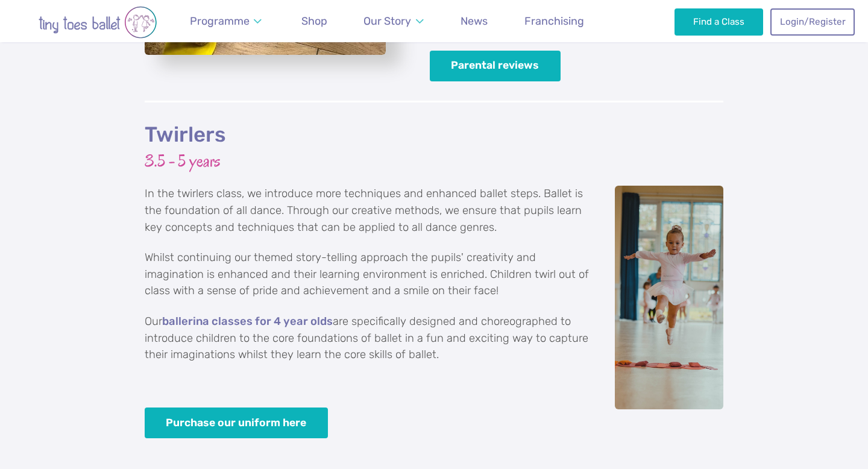  What do you see at coordinates (473, 21) in the screenshot?
I see `a: News` at bounding box center [473, 21].